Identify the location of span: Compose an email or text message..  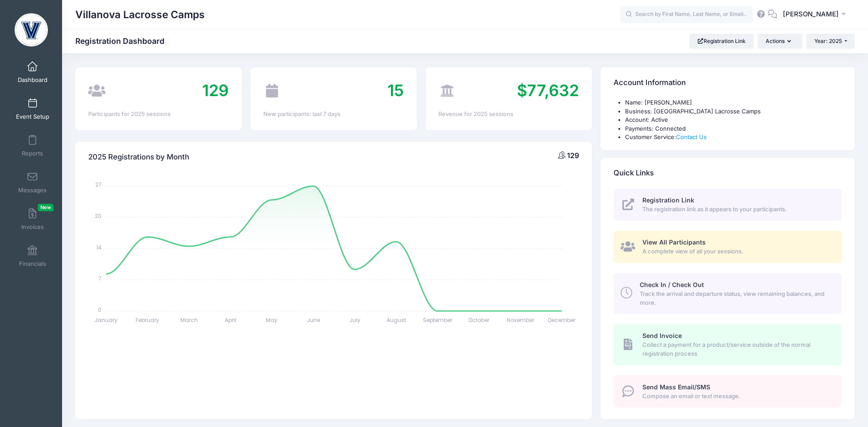
(737, 396).